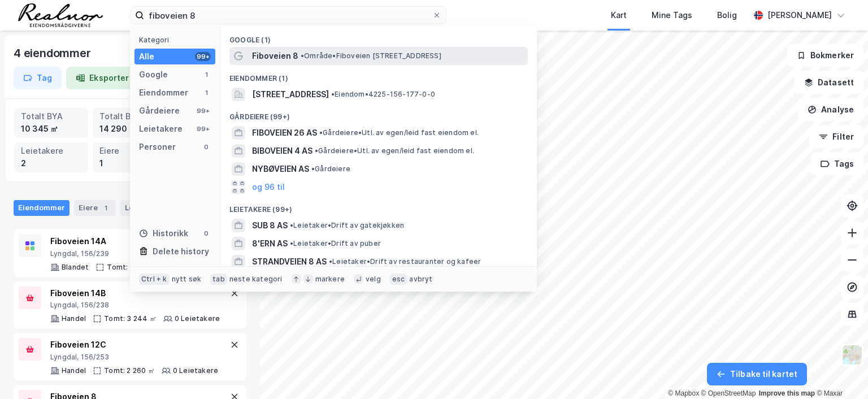 The height and width of the screenshot is (399, 868). Describe the element at coordinates (134, 344) in the screenshot. I see `div: Fiboveien 12C` at that location.